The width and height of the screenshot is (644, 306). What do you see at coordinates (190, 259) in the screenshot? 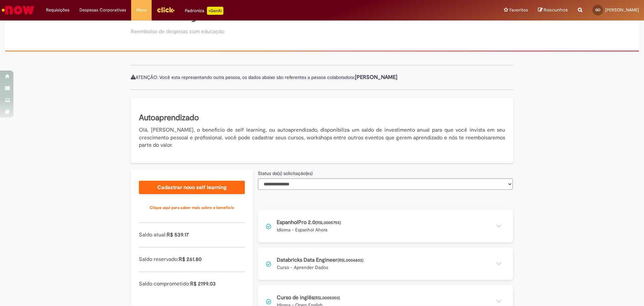
I see `span: R$ 261.80` at bounding box center [190, 259].